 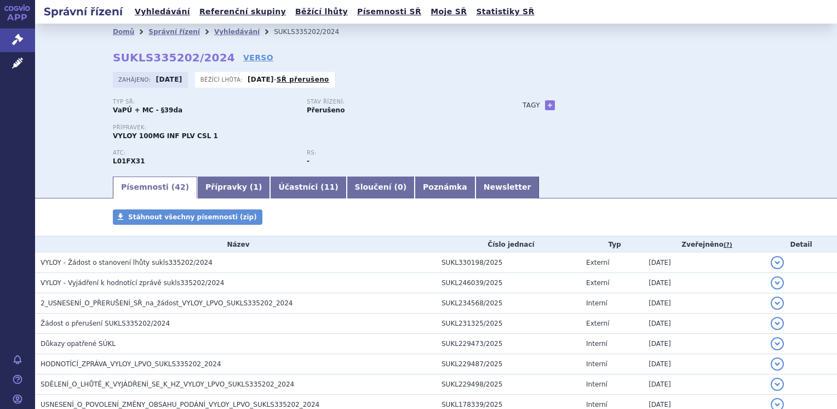 What do you see at coordinates (222, 79) in the screenshot?
I see `span: Běžící lhůta:` at bounding box center [222, 79].